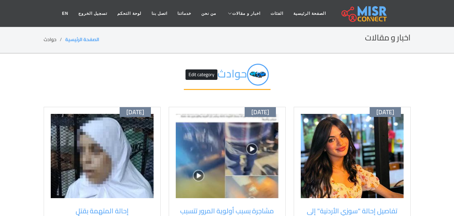 The image size is (454, 216). I want to click on h2: حوادث, so click(227, 77).